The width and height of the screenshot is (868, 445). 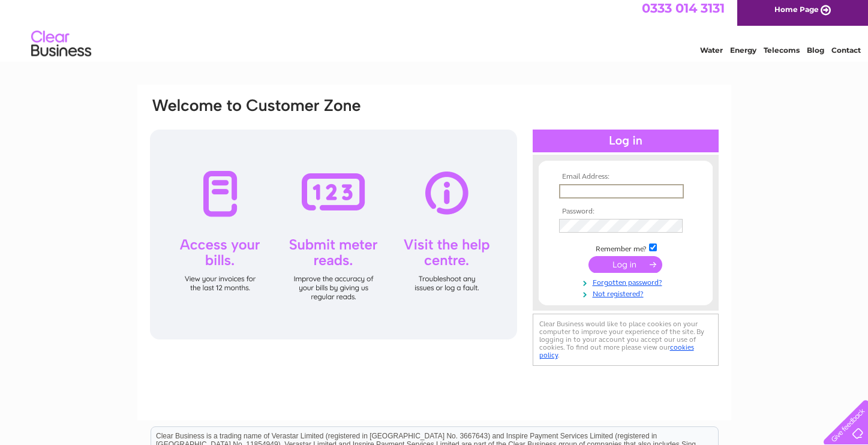 What do you see at coordinates (782, 55) in the screenshot?
I see `a: Telecoms` at bounding box center [782, 55].